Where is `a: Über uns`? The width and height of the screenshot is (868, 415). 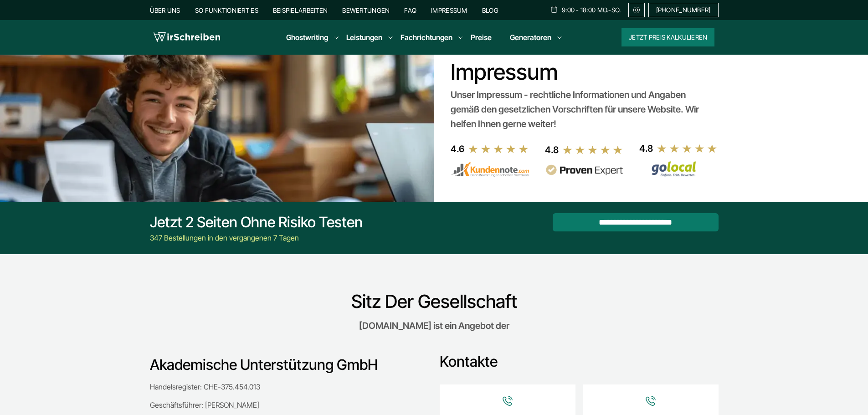
a: Über uns is located at coordinates (165, 10).